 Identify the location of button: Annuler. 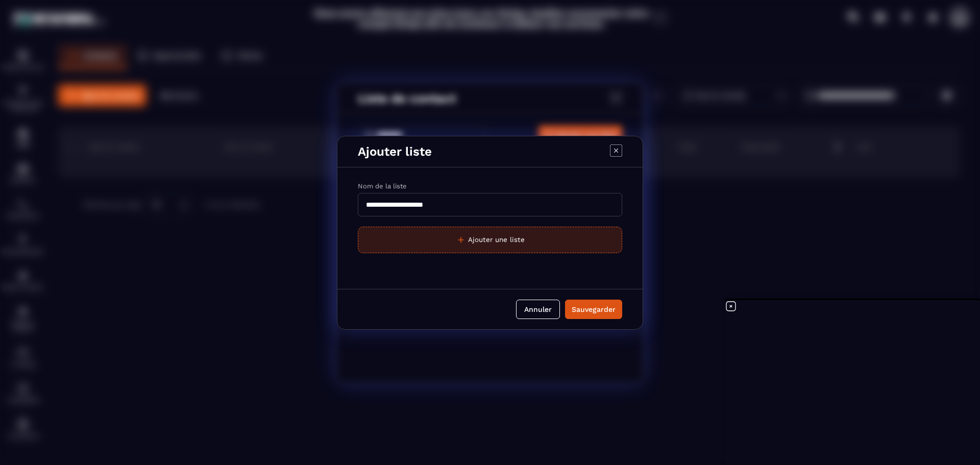
(538, 309).